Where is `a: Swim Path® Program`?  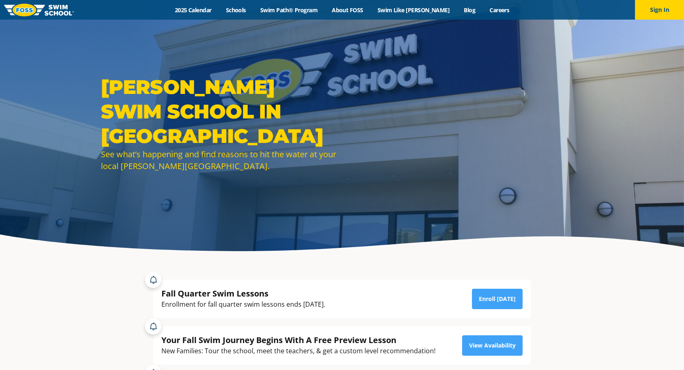
a: Swim Path® Program is located at coordinates (288, 10).